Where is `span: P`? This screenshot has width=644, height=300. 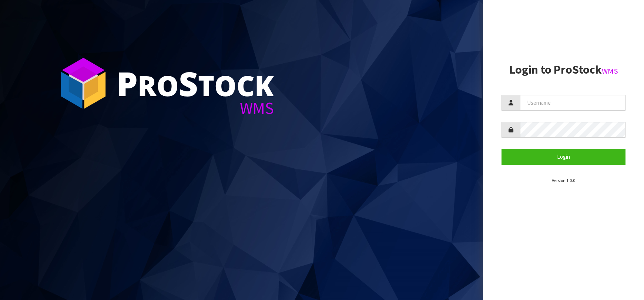
span: P is located at coordinates (127, 83).